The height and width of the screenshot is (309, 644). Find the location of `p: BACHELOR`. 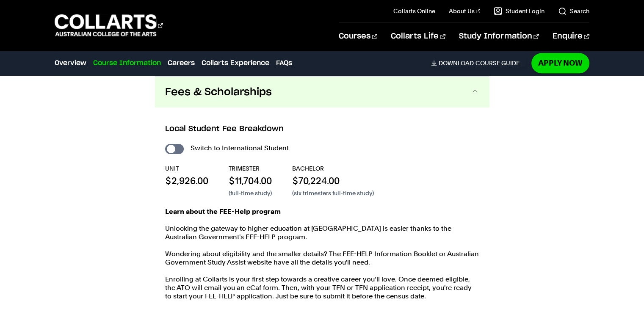

p: BACHELOR is located at coordinates (333, 168).